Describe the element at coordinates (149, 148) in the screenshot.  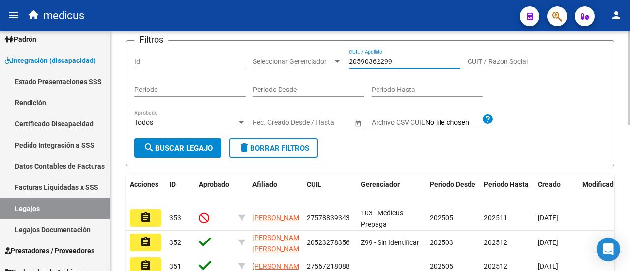
I see `mat-icon: search` at that location.